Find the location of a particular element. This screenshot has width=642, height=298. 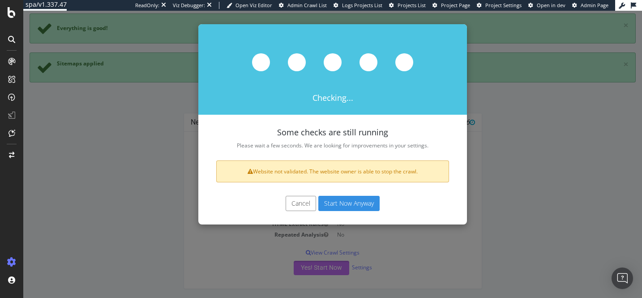

span: Open in dev is located at coordinates (551, 5).